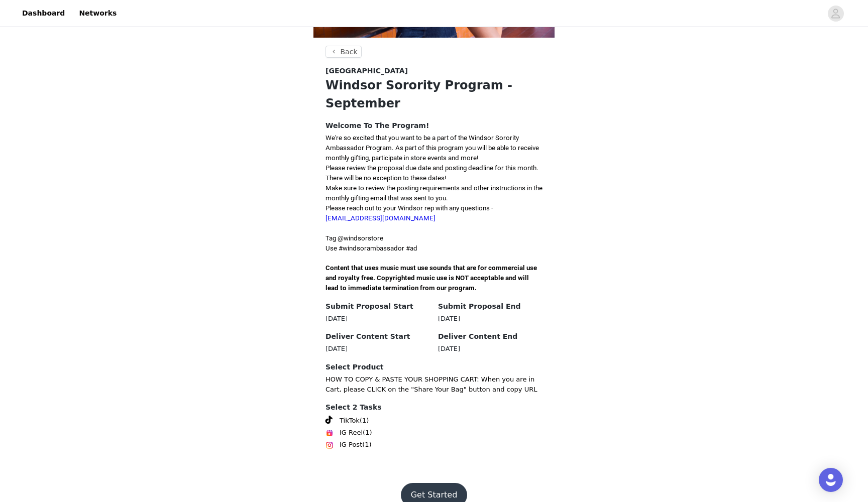  Describe the element at coordinates (491, 307) in the screenshot. I see `h4: Submit Proposal End` at that location.